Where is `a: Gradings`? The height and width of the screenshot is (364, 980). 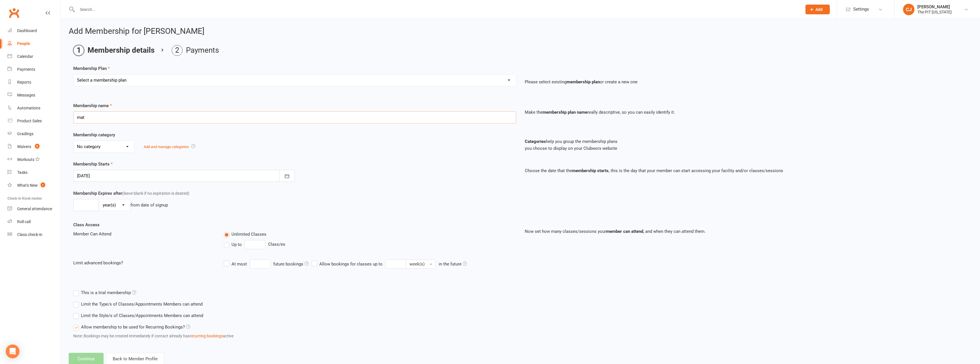 a: Gradings is located at coordinates (34, 134).